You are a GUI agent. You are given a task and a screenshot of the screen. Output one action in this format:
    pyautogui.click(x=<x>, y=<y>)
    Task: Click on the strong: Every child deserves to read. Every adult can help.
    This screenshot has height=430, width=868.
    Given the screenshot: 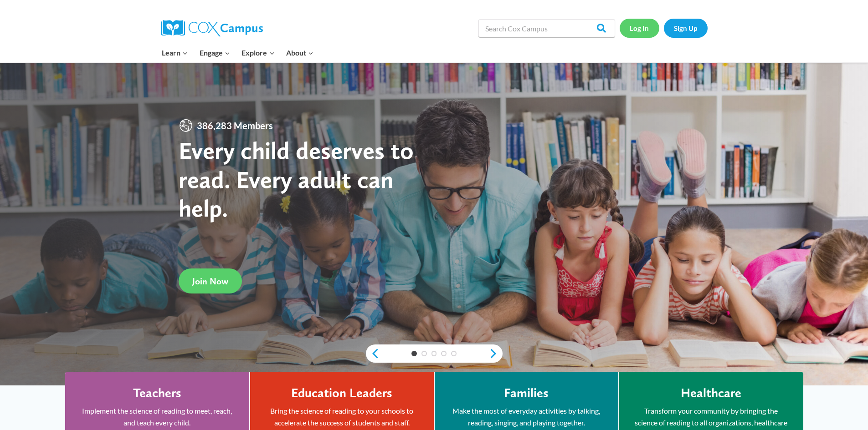 What is the action you would take?
    pyautogui.click(x=296, y=179)
    